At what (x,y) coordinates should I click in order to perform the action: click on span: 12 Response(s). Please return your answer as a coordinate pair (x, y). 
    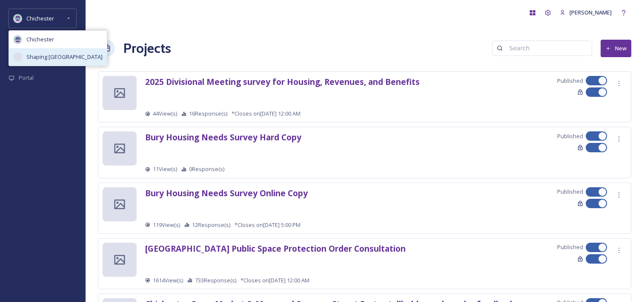
    Looking at the image, I should click on (211, 225).